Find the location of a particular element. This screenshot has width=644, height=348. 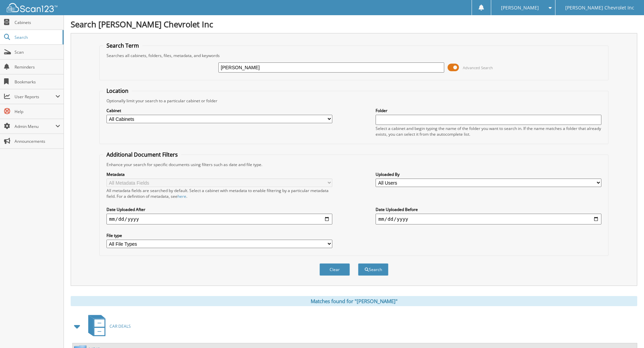

span: Bookmarks is located at coordinates (37, 81).